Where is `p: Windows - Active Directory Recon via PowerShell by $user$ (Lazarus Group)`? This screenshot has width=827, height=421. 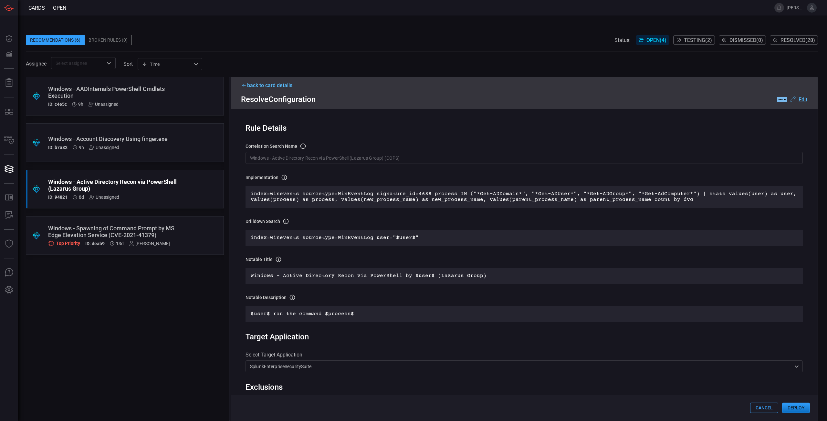
p: Windows - Active Directory Recon via PowerShell by $user$ (Lazarus Group) is located at coordinates (524, 276).